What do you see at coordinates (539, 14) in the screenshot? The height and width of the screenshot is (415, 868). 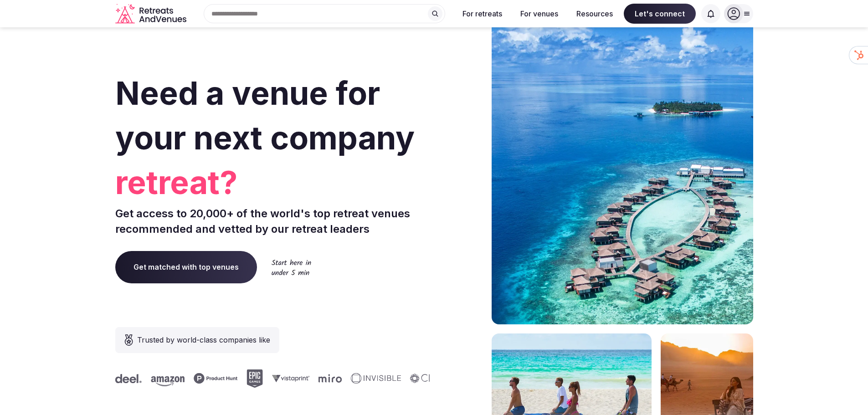 I see `button: For venues` at bounding box center [539, 14].